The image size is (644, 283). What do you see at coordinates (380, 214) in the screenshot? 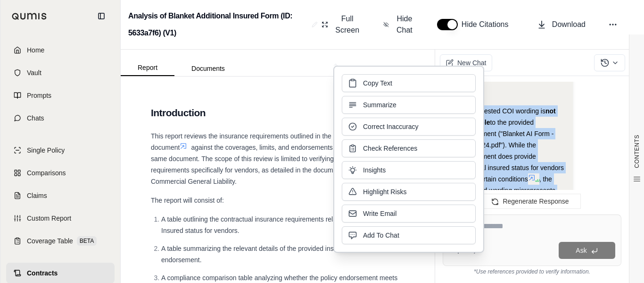
I see `span: Write Email` at bounding box center [380, 214].